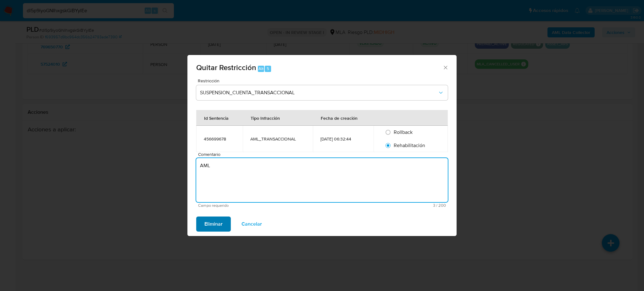 This screenshot has height=291, width=644. I want to click on span: Eliminar, so click(214, 224).